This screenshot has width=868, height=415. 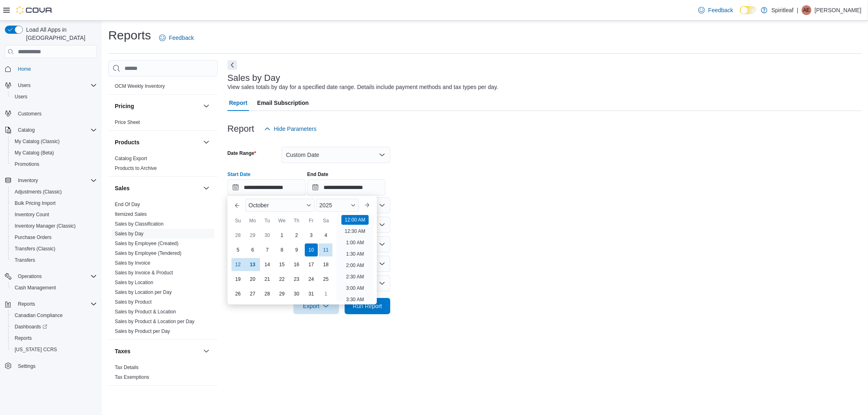 What do you see at coordinates (25, 69) in the screenshot?
I see `span: Home` at bounding box center [25, 69].